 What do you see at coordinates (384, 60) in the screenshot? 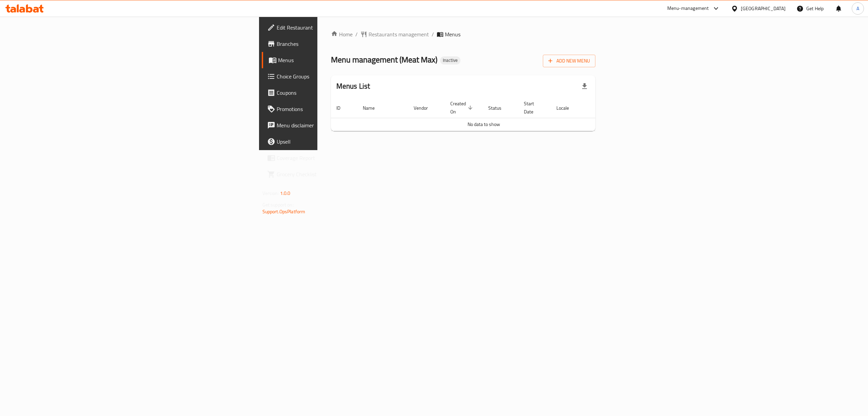
I see `span: Menu management ( Meat Max )` at bounding box center [384, 60].